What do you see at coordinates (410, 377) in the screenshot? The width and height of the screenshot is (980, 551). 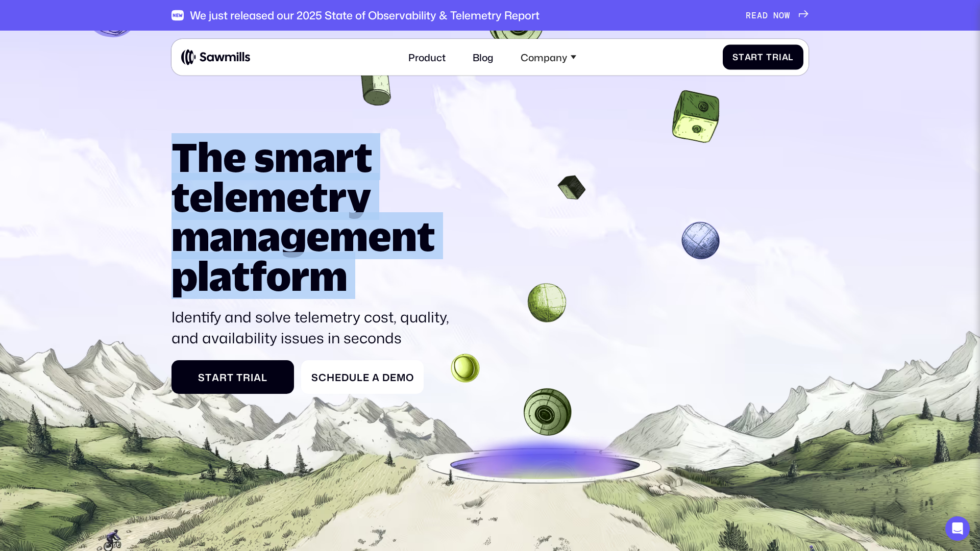 I see `span: o` at bounding box center [410, 377].